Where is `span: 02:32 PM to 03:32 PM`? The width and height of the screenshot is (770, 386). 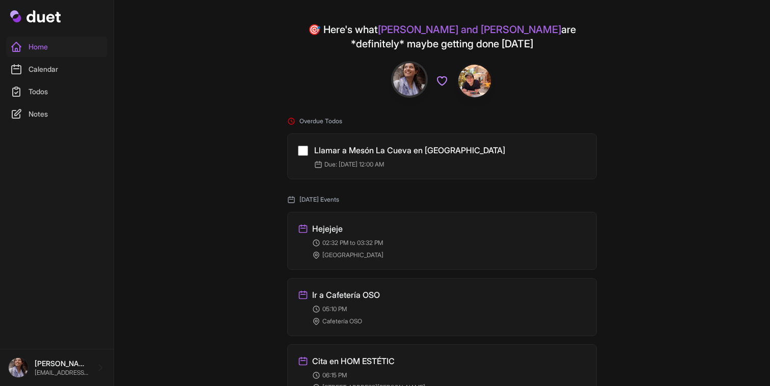
span: 02:32 PM to 03:32 PM is located at coordinates (353, 243).